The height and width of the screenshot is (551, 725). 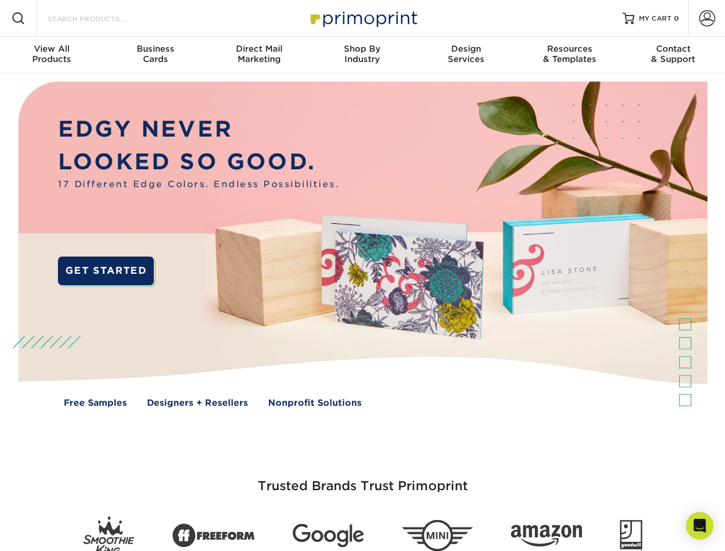 I want to click on a: DesignServices, so click(x=466, y=55).